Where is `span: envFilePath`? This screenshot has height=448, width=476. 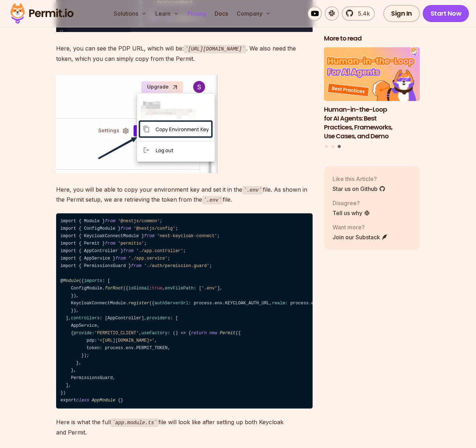 span: envFilePath is located at coordinates (180, 289).